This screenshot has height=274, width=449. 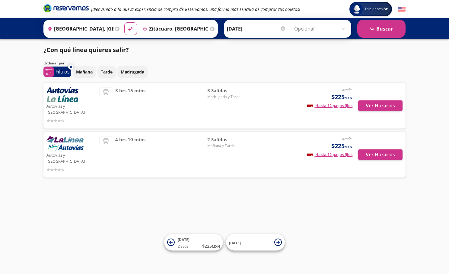 What do you see at coordinates (130, 154) in the screenshot?
I see `span: 4 hrs 10 mins` at bounding box center [130, 154].